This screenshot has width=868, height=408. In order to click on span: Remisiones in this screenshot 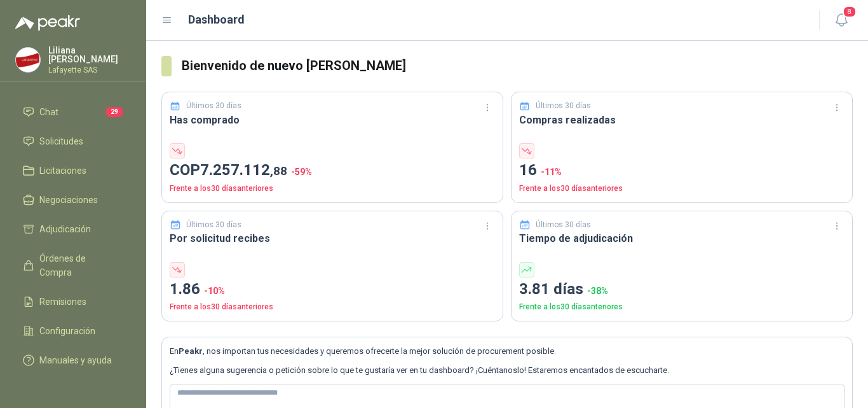, I will do `click(63, 301)`.